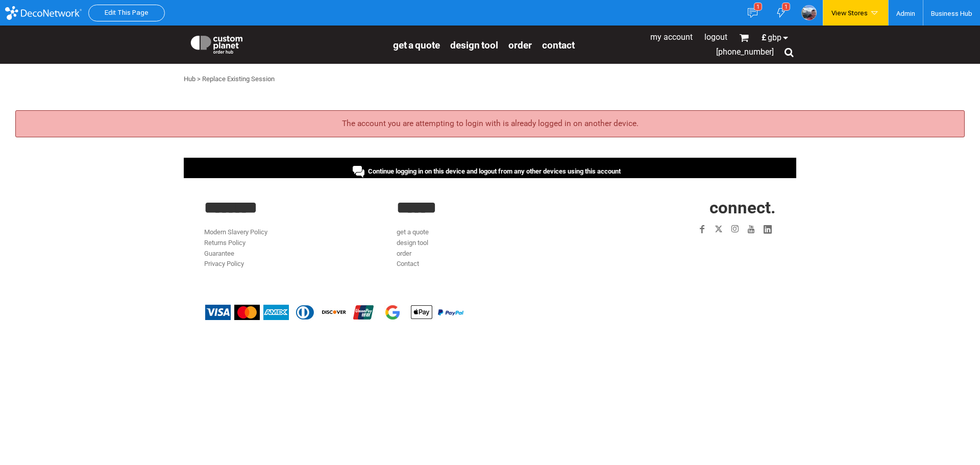 The image size is (980, 465). I want to click on span: GBP, so click(775, 38).